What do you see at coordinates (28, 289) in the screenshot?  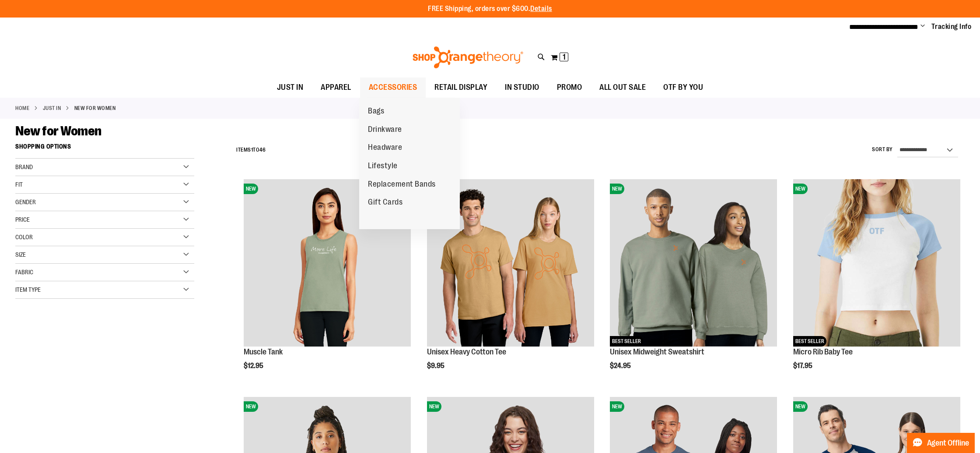 I see `span: Item Type` at bounding box center [28, 289].